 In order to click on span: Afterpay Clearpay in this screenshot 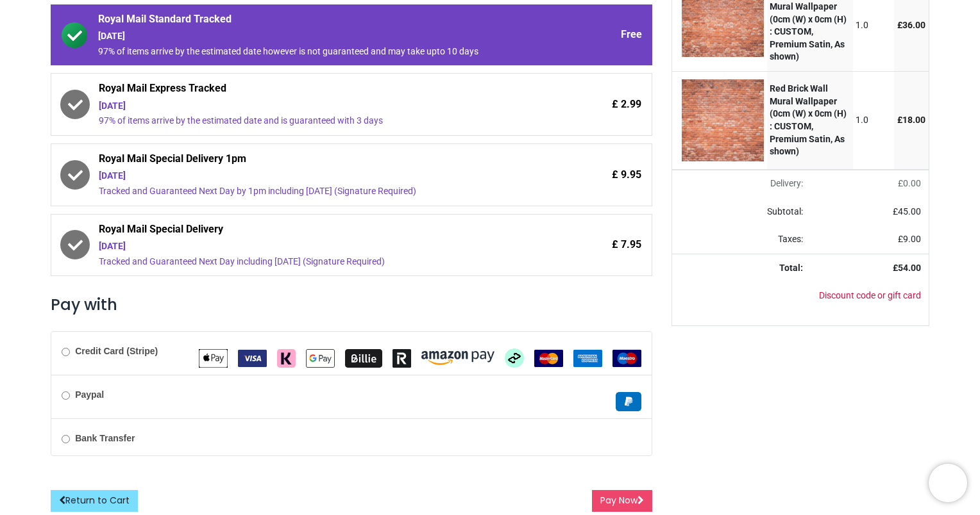, I will do `click(514, 358)`.